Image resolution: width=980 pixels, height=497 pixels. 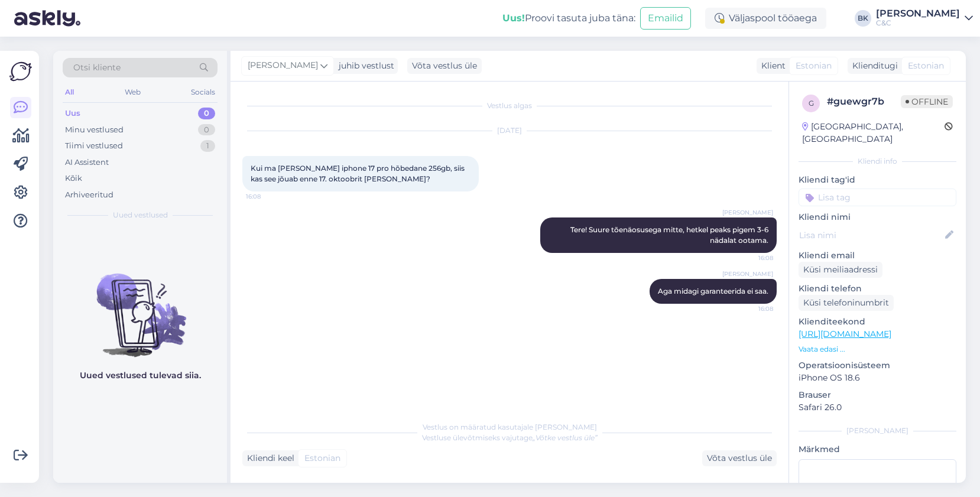 I want to click on input: Lisa tag, so click(x=877, y=198).